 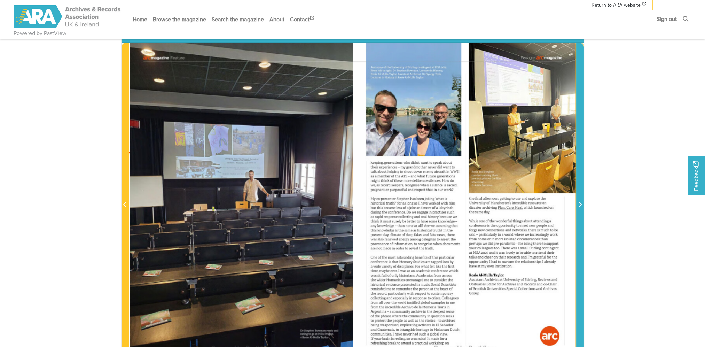 I want to click on a: Contact, so click(x=302, y=19).